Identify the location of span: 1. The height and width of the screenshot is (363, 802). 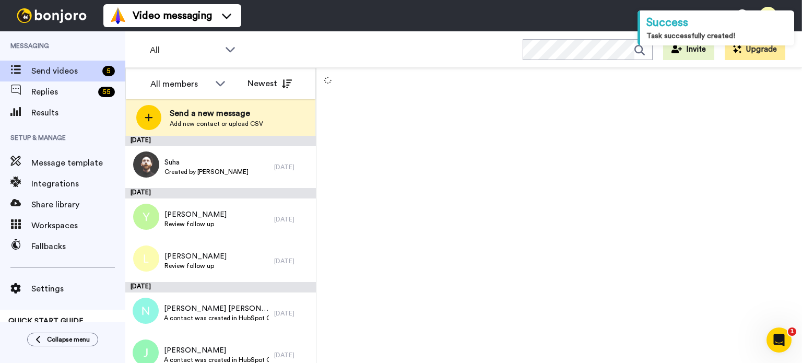
(792, 331).